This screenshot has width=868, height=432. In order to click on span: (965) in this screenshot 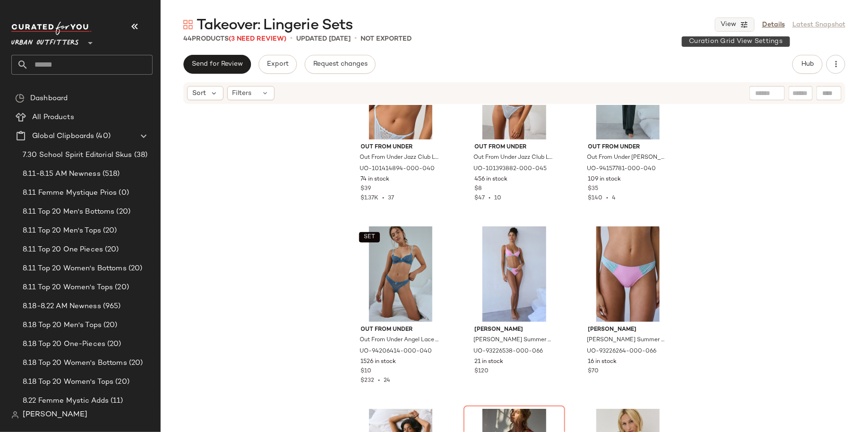, I will do `click(111, 307)`.